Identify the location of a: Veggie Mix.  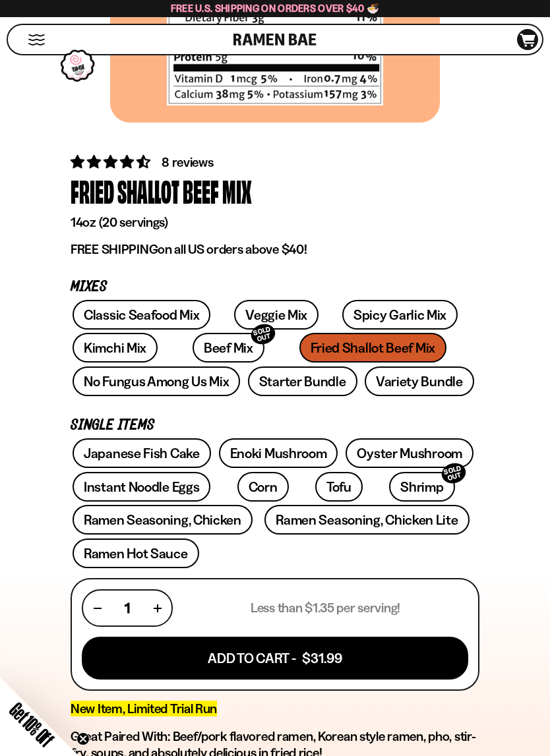
(277, 314).